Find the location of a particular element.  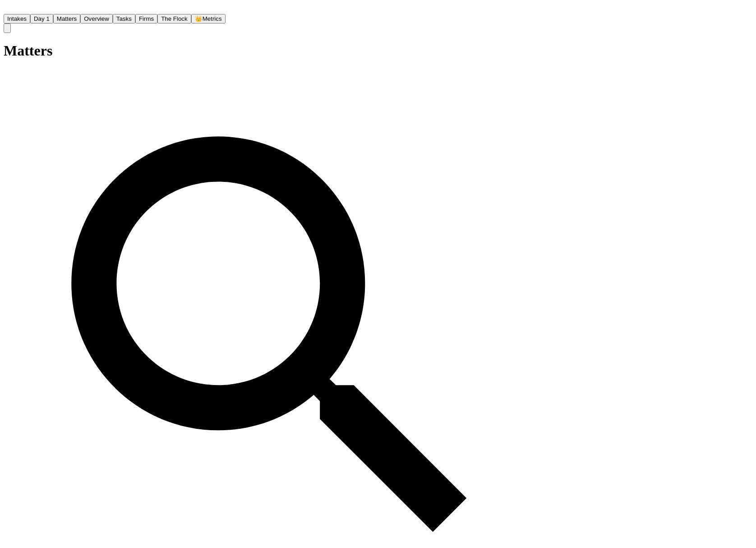

a: Home is located at coordinates (9, 9).